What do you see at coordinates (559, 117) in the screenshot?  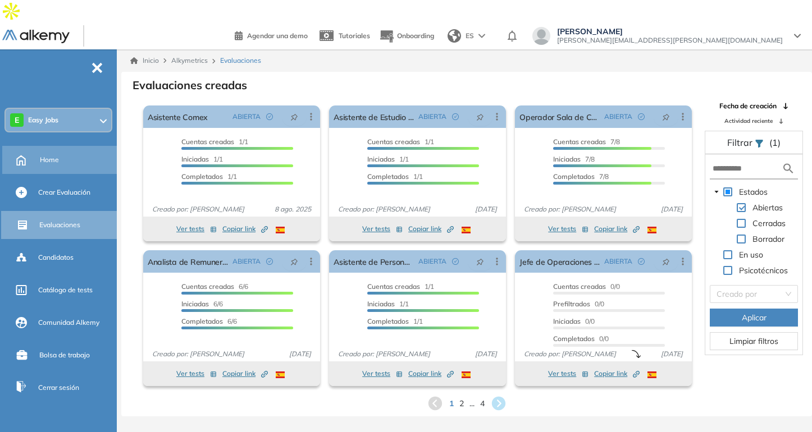 I see `a: Operador Sala de Control` at bounding box center [559, 117].